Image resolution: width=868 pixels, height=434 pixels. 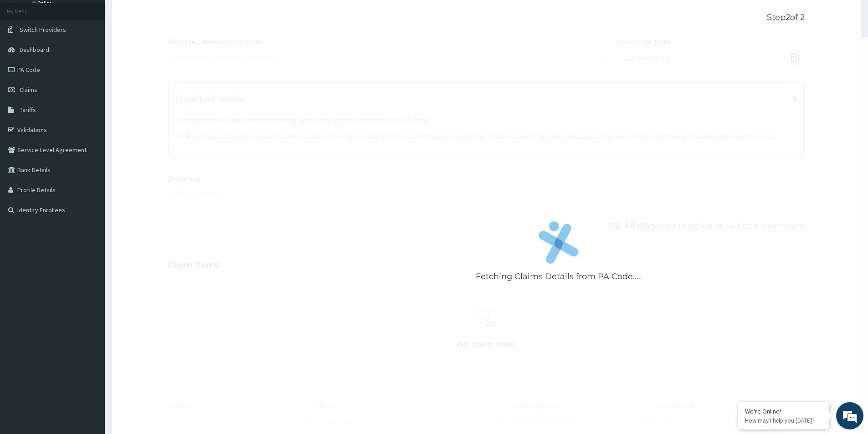 I want to click on div: Minimize live chat window, so click(x=160, y=16).